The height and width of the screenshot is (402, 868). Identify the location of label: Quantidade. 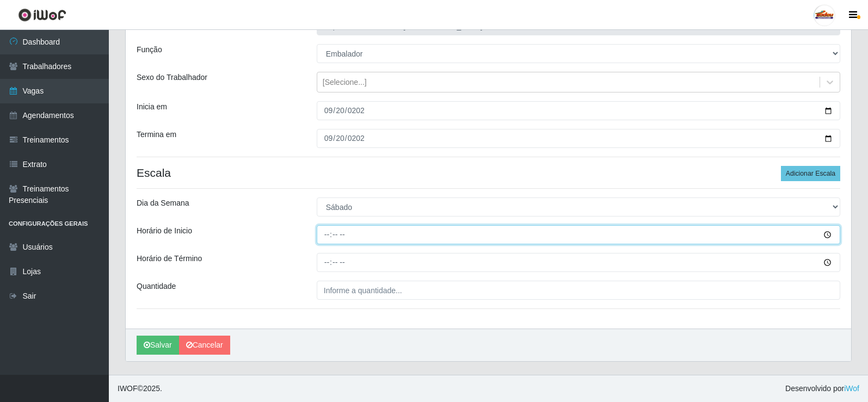
(156, 286).